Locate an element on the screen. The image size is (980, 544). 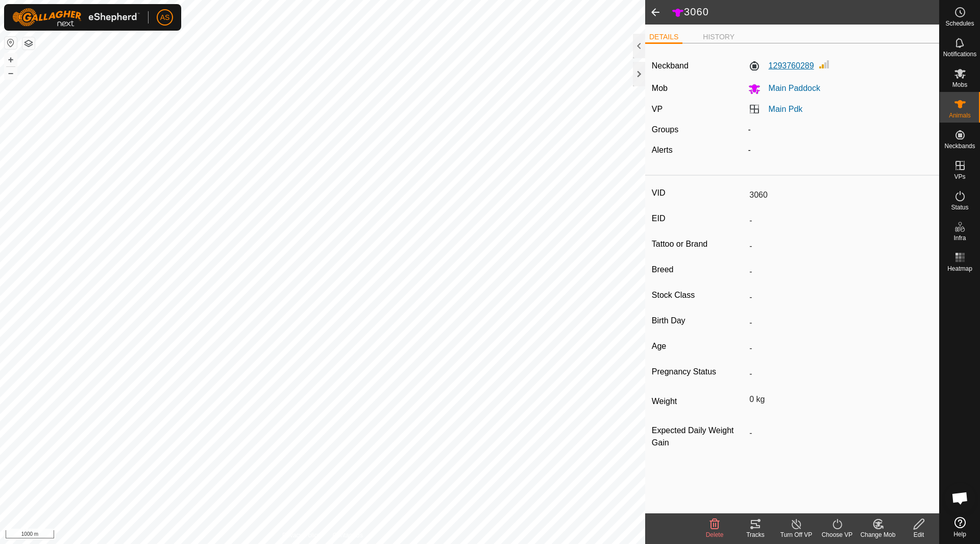
span: Delete is located at coordinates (714, 535).